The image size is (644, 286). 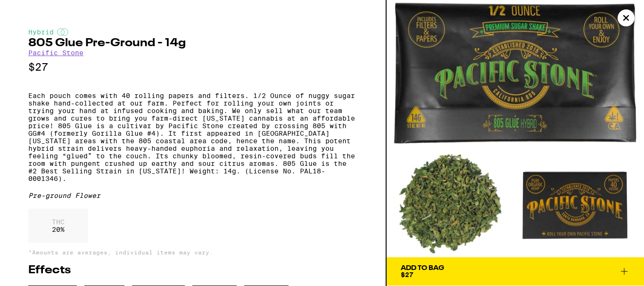 I want to click on button: Add To Bag$27, so click(x=515, y=271).